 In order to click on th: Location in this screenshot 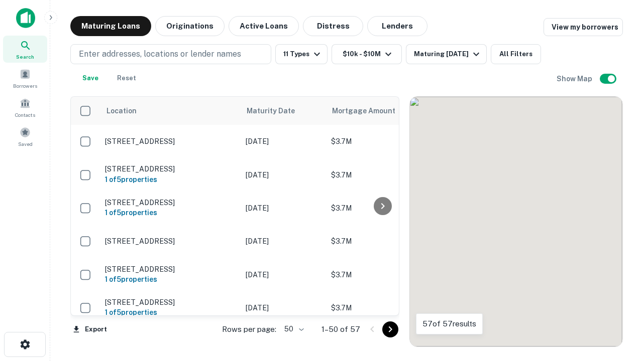, I will do `click(170, 111)`.